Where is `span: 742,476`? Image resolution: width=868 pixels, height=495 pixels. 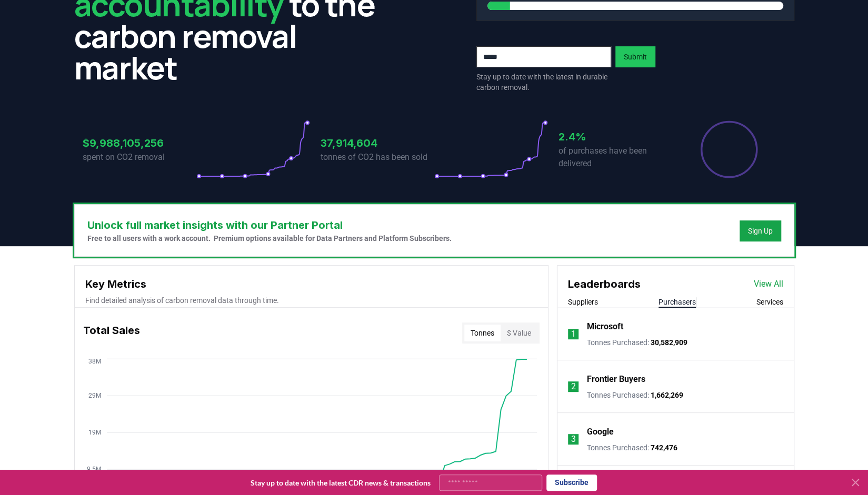 span: 742,476 is located at coordinates (664, 448).